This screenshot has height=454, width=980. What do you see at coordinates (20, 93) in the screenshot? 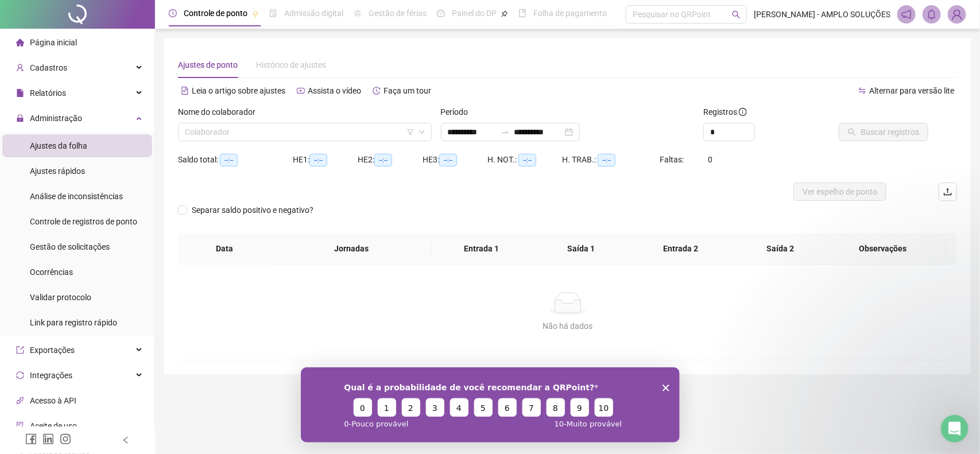
I see `span: file` at bounding box center [20, 93].